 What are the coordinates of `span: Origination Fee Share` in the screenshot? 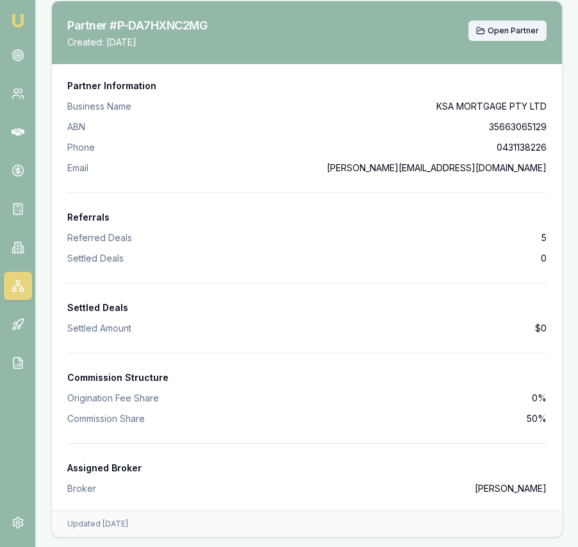 It's located at (113, 398).